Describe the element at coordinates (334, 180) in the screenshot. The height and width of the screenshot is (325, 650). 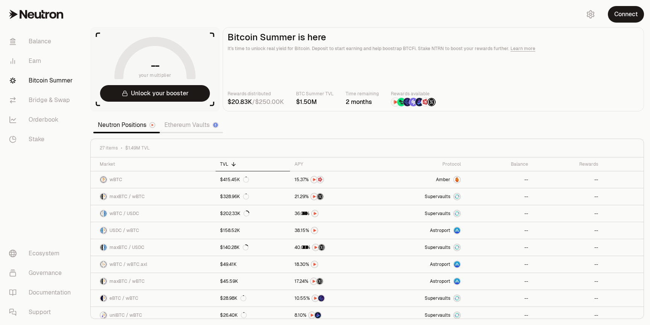
I see `a: NTRNMars Fragments` at that location.